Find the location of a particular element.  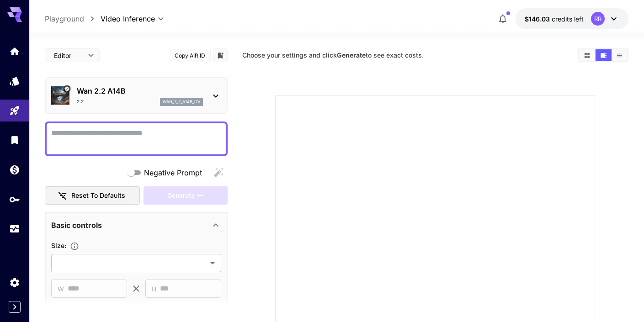

button: Adjust the dimensions of the generated image by specifying its width and height in pixels, or sel... is located at coordinates (75, 246).